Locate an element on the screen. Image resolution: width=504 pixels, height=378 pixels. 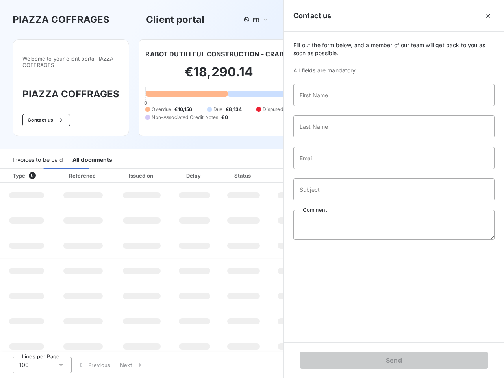
div: Amount is located at coordinates (295, 176).